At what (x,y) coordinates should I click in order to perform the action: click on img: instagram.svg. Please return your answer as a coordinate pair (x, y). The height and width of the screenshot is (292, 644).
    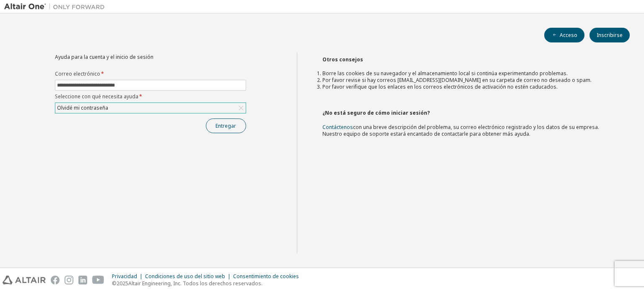
    Looking at the image, I should click on (69, 280).